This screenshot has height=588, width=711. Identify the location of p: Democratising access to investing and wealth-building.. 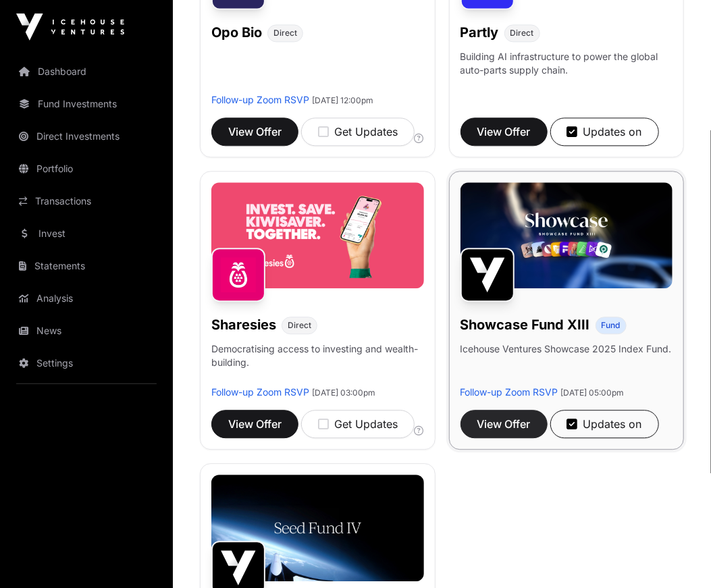
(318, 363).